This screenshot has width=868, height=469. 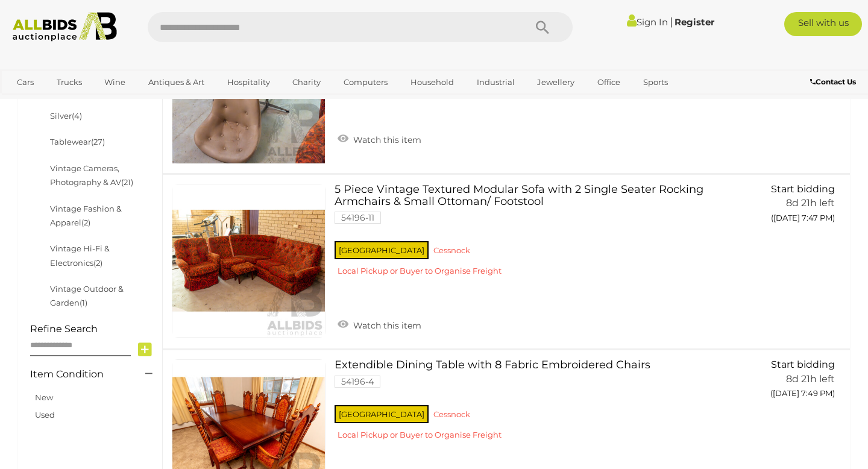 What do you see at coordinates (80, 255) in the screenshot?
I see `a: Vintage Hi-Fi & Electronics(2)` at bounding box center [80, 255].